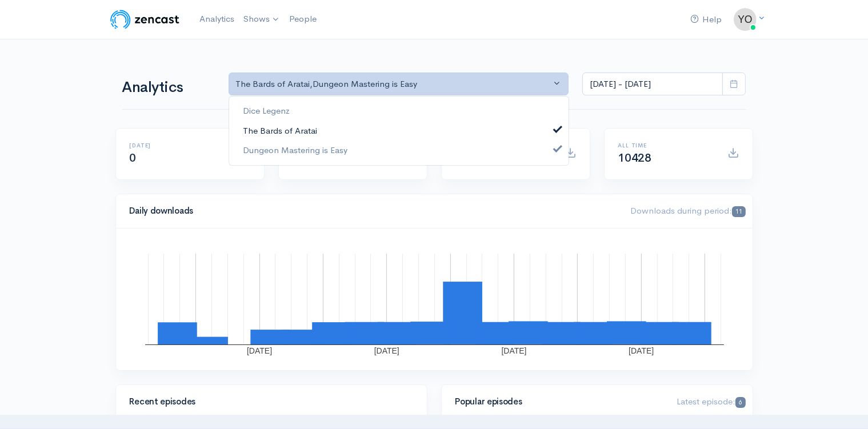  I want to click on span: The Bards of Aratai, so click(280, 130).